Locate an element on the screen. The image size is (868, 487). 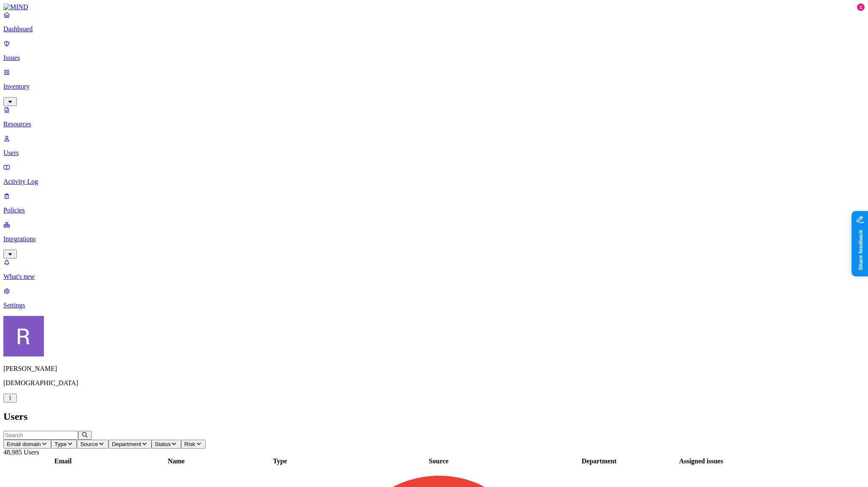
a: Activity Log is located at coordinates (434, 174).